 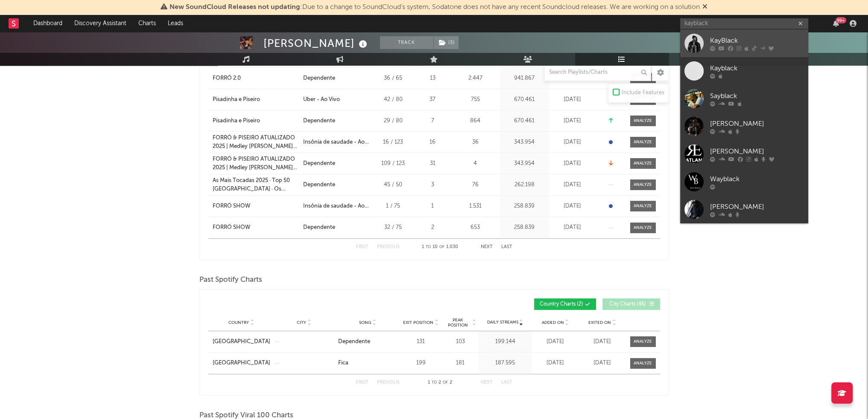 I want to click on div: FORRÓ 2.0, so click(x=226, y=79).